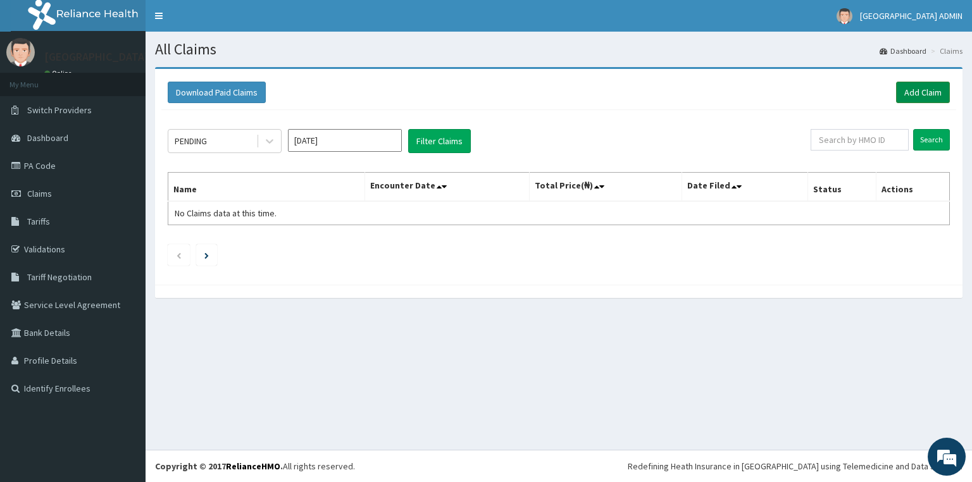 The height and width of the screenshot is (482, 972). Describe the element at coordinates (59, 277) in the screenshot. I see `span: Tariff Negotiation` at that location.